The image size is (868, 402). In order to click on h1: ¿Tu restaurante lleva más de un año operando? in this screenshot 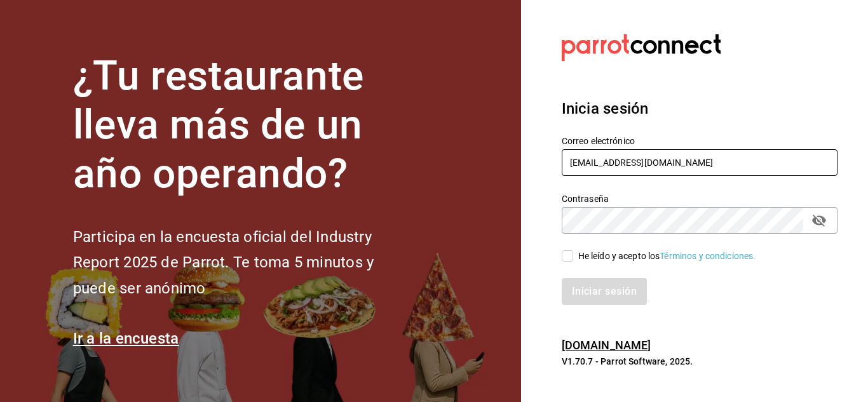, I will do `click(245, 125)`.